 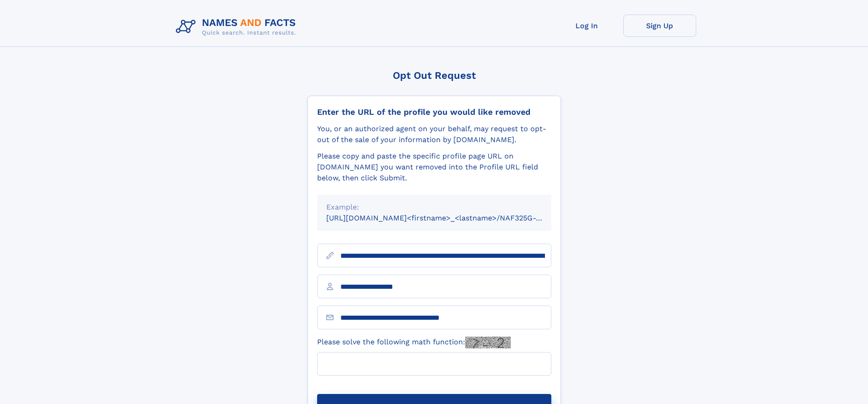 What do you see at coordinates (434, 75) in the screenshot?
I see `div: Opt Out Request` at bounding box center [434, 75].